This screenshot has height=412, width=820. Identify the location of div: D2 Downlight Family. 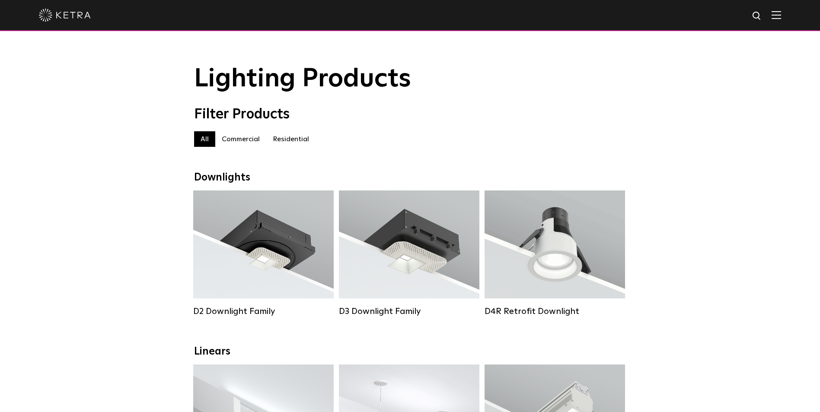
(263, 312).